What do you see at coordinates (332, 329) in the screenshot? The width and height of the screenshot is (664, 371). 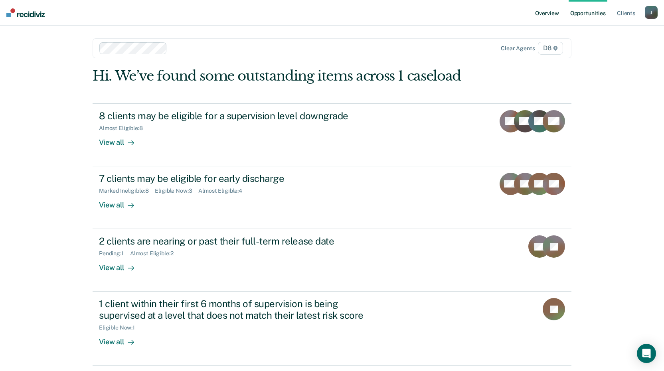 I see `a: 1 client within their first 6 months of supervision is being supervised at a level that does not ...` at bounding box center [332, 329].